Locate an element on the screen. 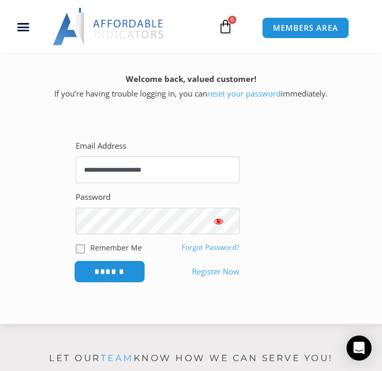  a: reset your password is located at coordinates (244, 93).